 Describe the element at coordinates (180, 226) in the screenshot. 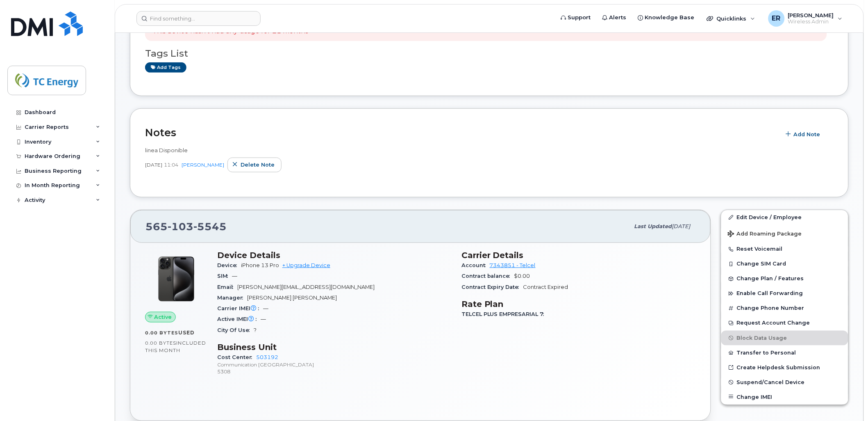

I see `span: 103` at that location.